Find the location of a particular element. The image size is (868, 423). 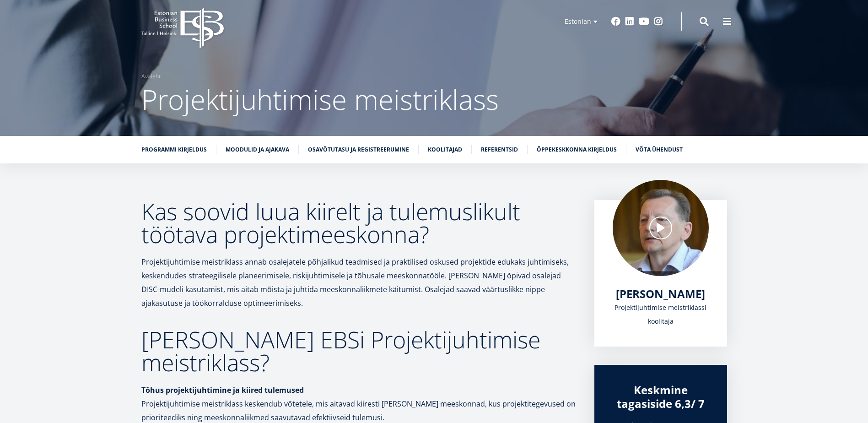

a: Koolitajad is located at coordinates (445, 150).